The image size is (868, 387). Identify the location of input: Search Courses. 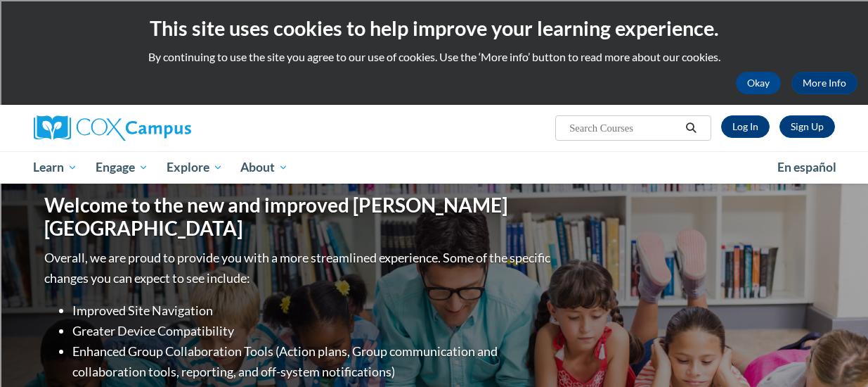
(624, 128).